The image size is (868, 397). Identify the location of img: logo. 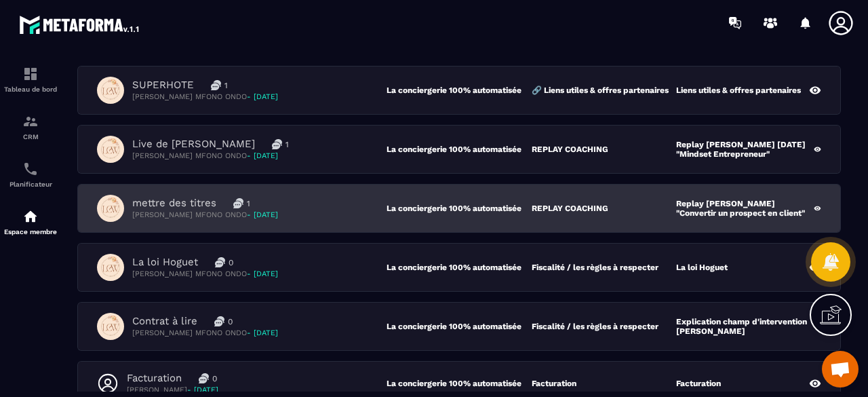
(80, 24).